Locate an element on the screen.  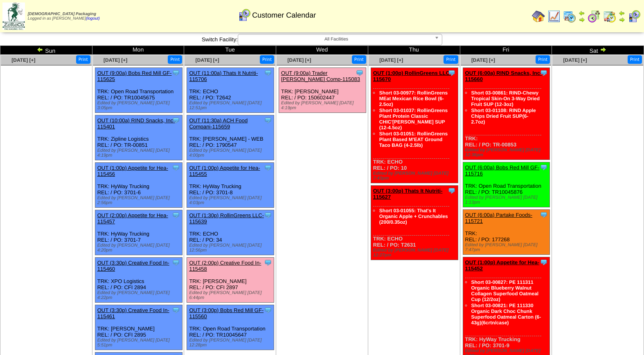
td: Fri is located at coordinates (506, 50).